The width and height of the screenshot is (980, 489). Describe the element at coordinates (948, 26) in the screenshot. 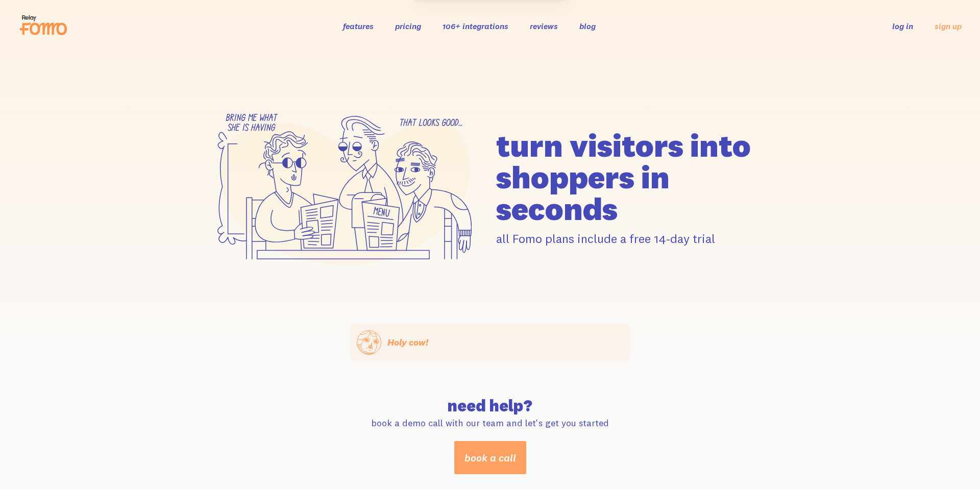

I see `a: sign up` at that location.